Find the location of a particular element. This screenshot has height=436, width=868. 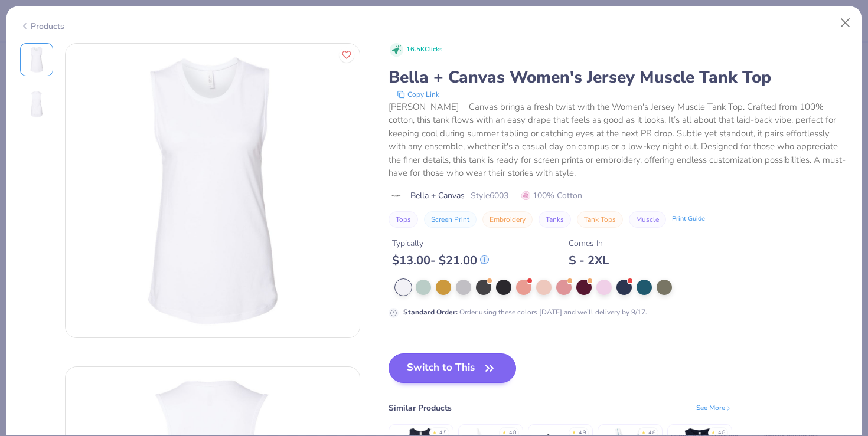

strong: Standard Order : is located at coordinates (430, 312).